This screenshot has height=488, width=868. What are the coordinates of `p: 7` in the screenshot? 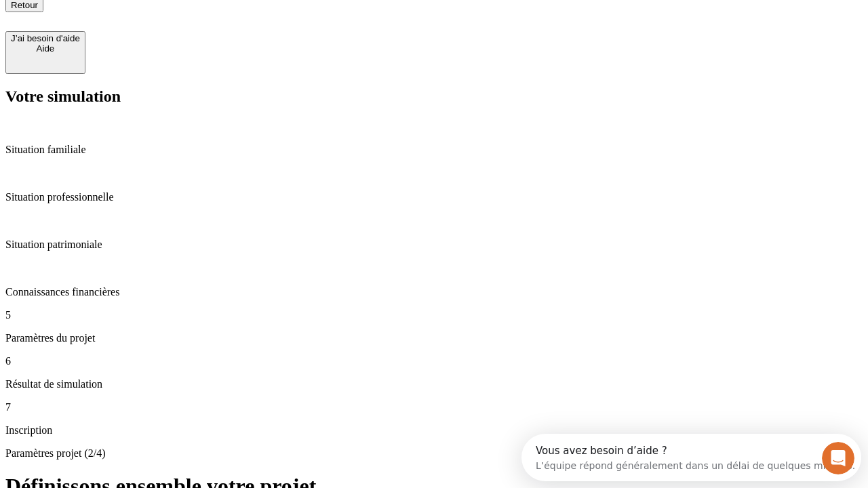 It's located at (434, 408).